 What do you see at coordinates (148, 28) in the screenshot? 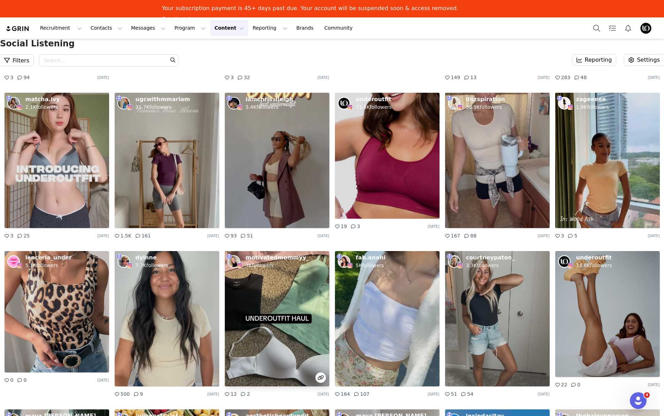
I see `button: Messages` at bounding box center [148, 28].